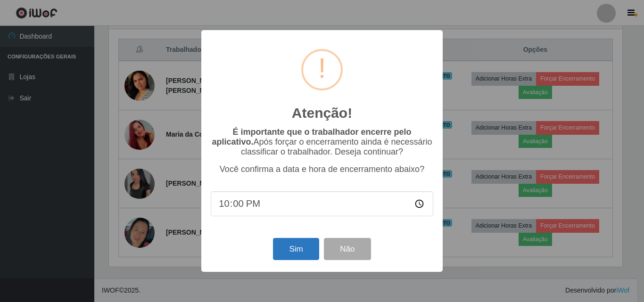  Describe the element at coordinates (322, 113) in the screenshot. I see `h2: Atenção!` at that location.